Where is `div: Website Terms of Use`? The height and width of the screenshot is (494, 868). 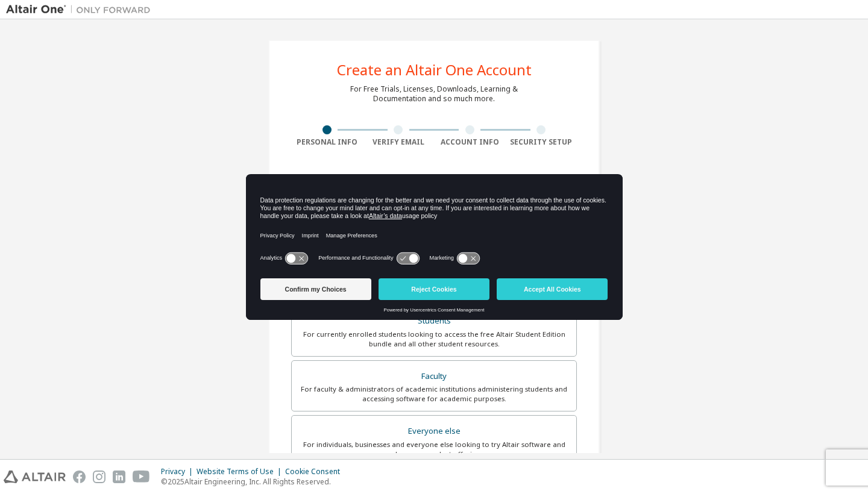 div: Website Terms of Use is located at coordinates (241, 472).